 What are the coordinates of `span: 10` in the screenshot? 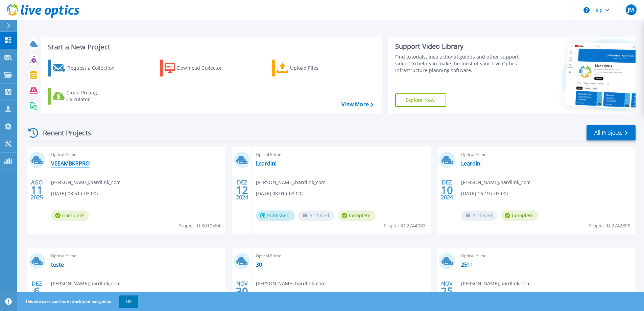 It's located at (447, 190).